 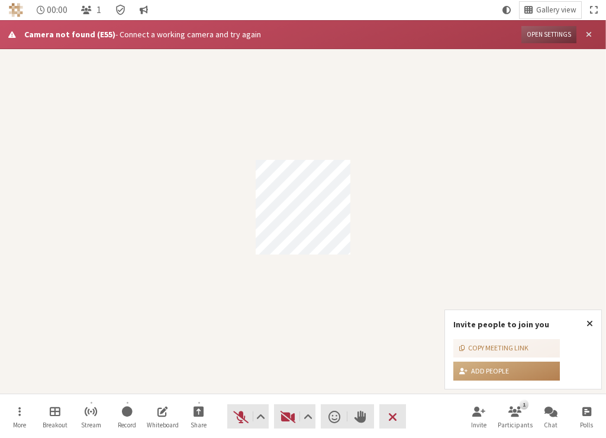 What do you see at coordinates (334, 416) in the screenshot?
I see `button: Send a reaction` at bounding box center [334, 416].